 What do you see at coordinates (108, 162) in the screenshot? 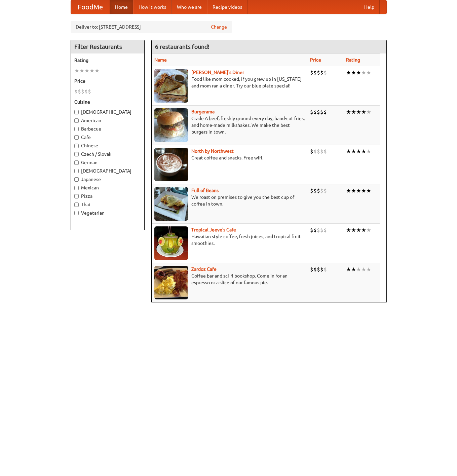
I see `label: German` at bounding box center [108, 162].